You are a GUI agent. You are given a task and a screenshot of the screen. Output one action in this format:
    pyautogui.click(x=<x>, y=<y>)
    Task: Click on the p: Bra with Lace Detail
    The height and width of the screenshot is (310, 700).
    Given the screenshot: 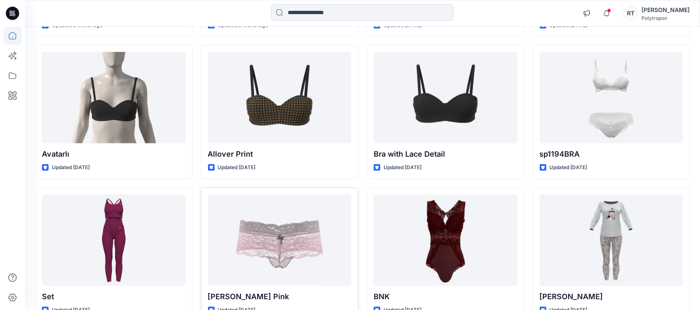 What is the action you would take?
    pyautogui.click(x=445, y=154)
    